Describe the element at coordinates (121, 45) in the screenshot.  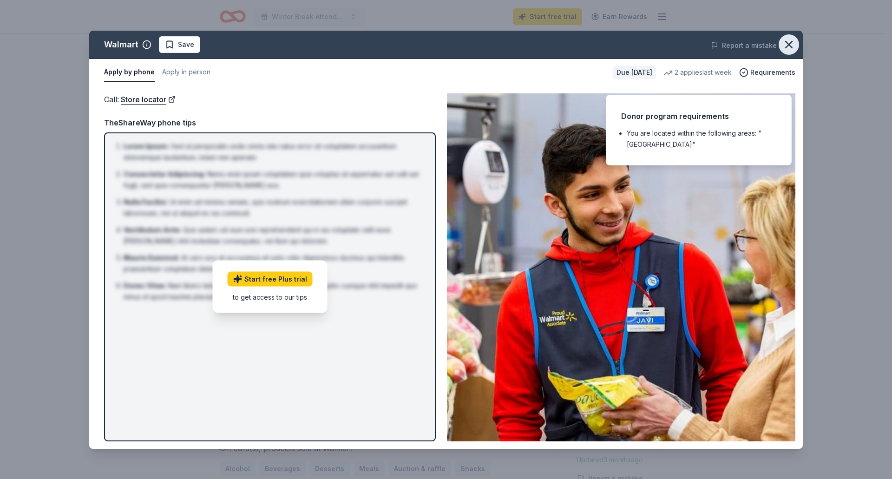
I see `div: Walmart` at that location.